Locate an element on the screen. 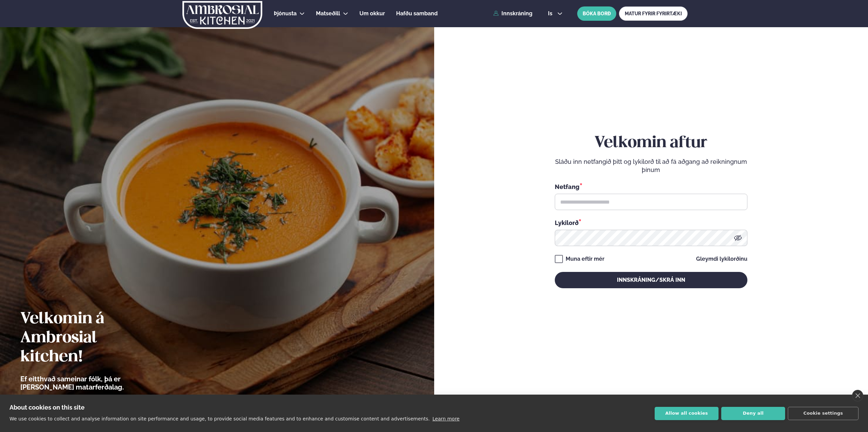  a: Um okkur is located at coordinates (372, 13).